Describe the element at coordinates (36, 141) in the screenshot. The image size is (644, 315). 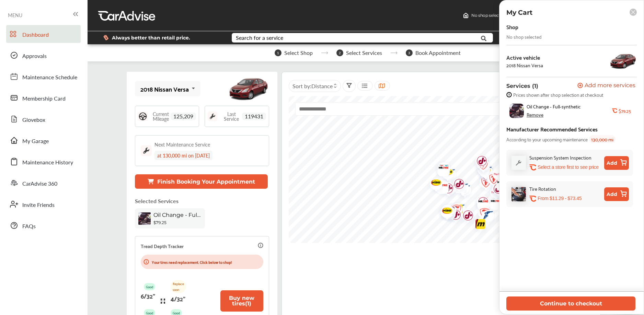
I see `span: My Garage` at that location.